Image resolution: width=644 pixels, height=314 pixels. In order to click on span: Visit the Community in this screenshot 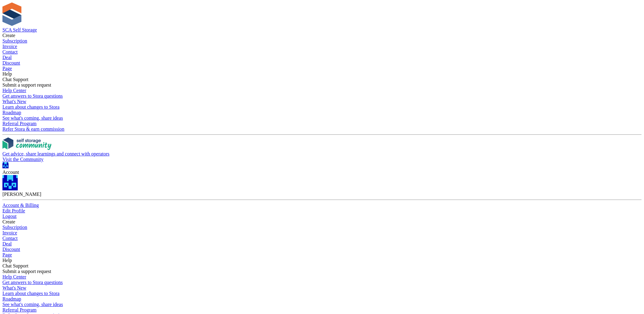, I will do `click(23, 159)`.